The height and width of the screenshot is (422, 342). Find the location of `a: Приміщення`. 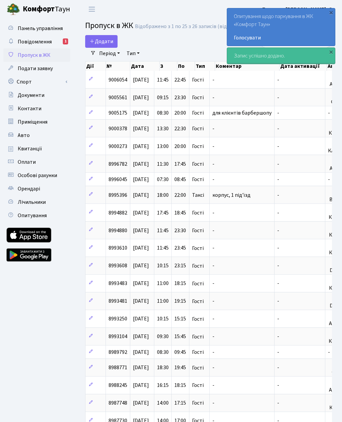

a: Приміщення is located at coordinates (37, 122).